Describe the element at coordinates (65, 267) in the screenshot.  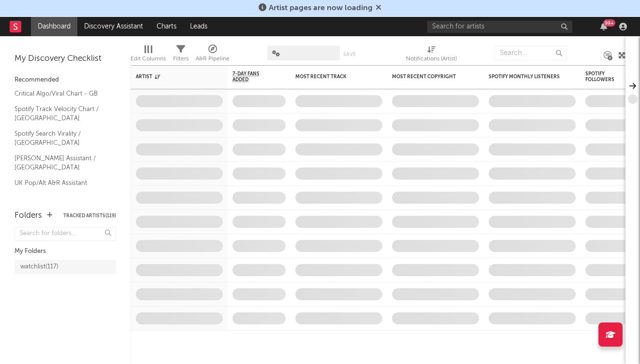
I see `a: watchlist(117)` at that location.